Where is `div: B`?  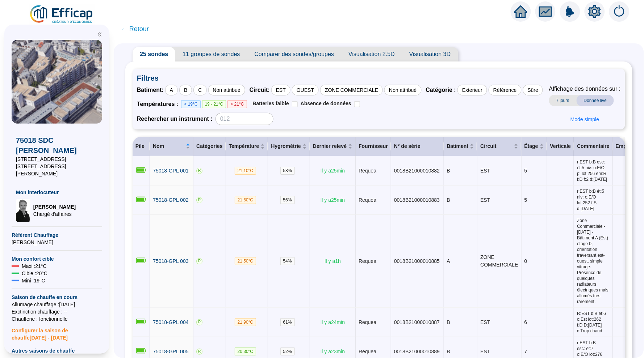
div: B is located at coordinates (185, 90).